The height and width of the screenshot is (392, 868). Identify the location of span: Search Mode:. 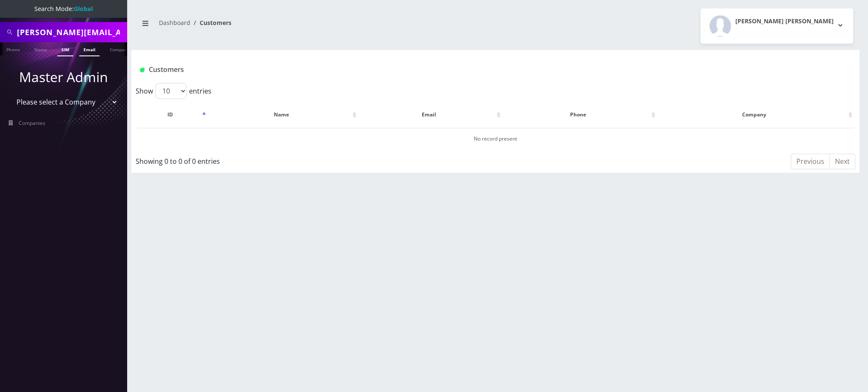
(63, 9).